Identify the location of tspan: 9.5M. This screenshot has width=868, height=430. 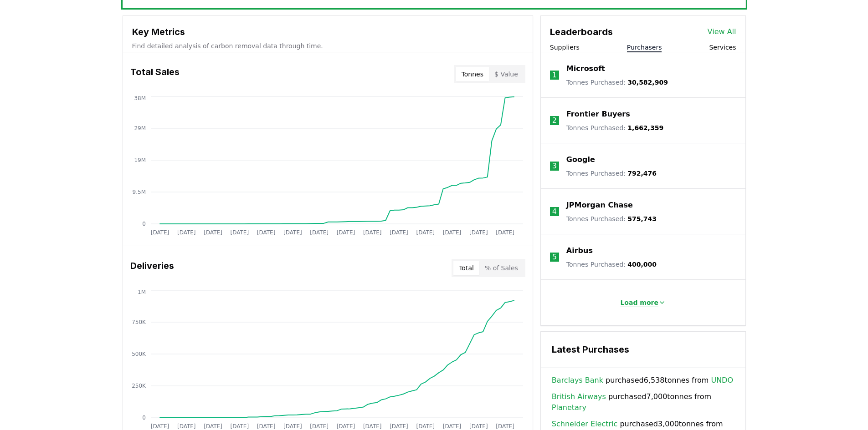
(139, 192).